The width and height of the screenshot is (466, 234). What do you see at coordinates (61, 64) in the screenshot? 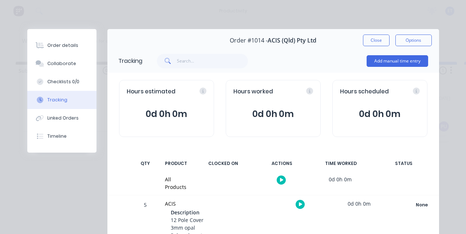
I see `div: Collaborate` at bounding box center [61, 64].